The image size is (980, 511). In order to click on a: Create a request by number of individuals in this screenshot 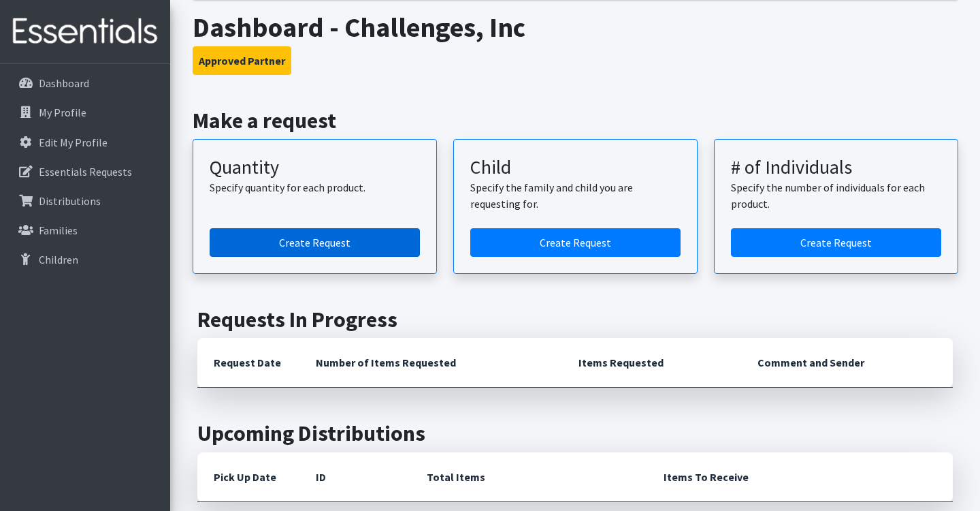, I will do `click(836, 243)`.